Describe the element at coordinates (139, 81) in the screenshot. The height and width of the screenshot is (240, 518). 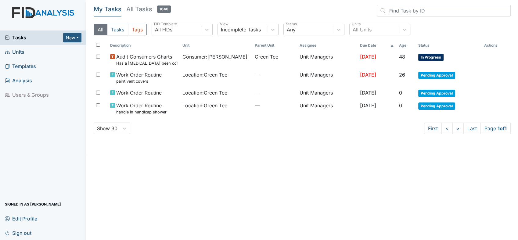
I see `small: paint vent covers` at that location.